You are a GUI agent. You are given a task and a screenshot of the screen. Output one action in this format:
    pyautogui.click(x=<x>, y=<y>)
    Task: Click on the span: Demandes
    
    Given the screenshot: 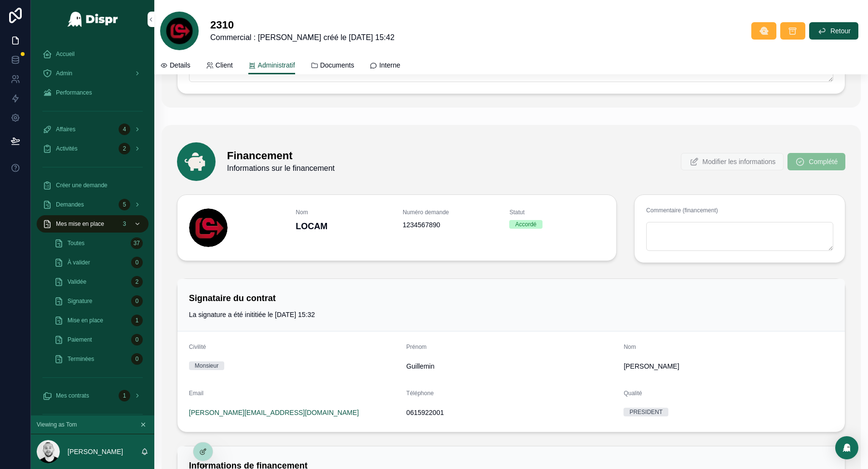 What is the action you would take?
    pyautogui.click(x=70, y=204)
    